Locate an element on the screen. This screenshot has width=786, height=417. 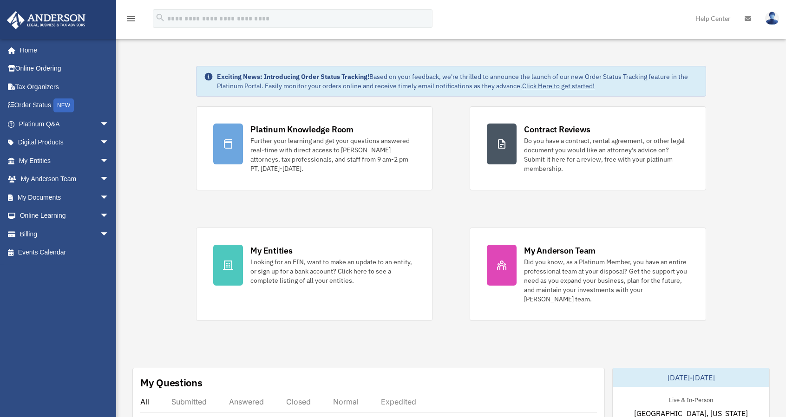
a: Tax Organizers is located at coordinates (65, 87).